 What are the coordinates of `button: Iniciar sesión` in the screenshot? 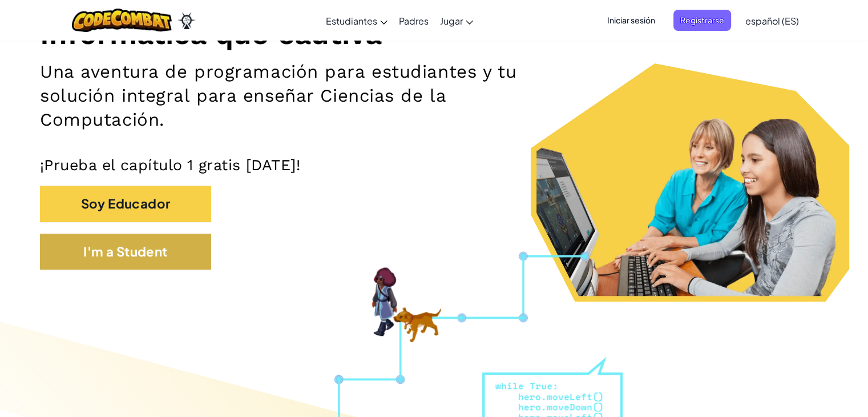 It's located at (632, 20).